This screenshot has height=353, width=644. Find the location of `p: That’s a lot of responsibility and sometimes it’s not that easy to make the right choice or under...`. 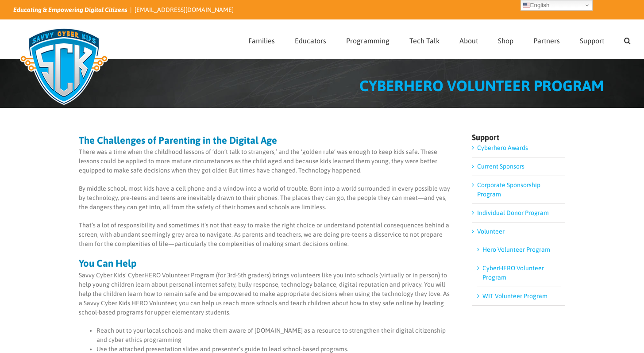

p: That’s a lot of responsibility and sometimes it’s not that easy to make the right choice or under... is located at coordinates (266, 234).